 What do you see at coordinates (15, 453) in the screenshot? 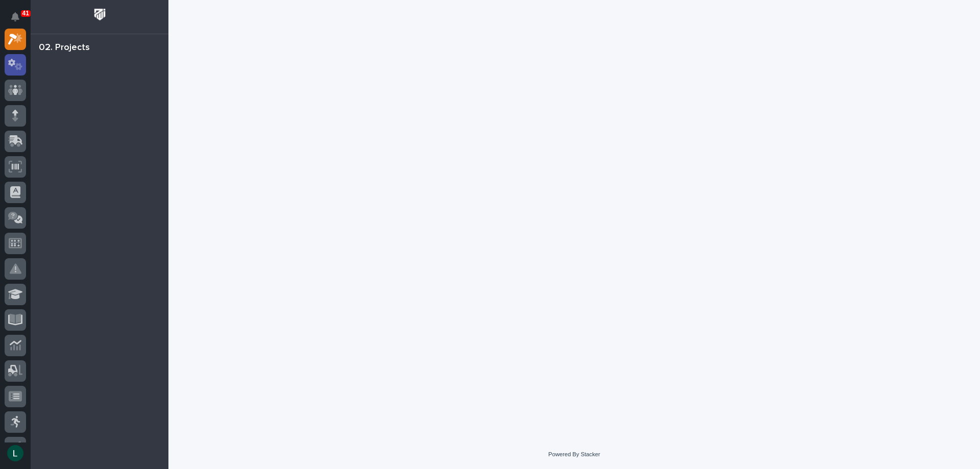
I see `button: users-avatar` at bounding box center [15, 453].